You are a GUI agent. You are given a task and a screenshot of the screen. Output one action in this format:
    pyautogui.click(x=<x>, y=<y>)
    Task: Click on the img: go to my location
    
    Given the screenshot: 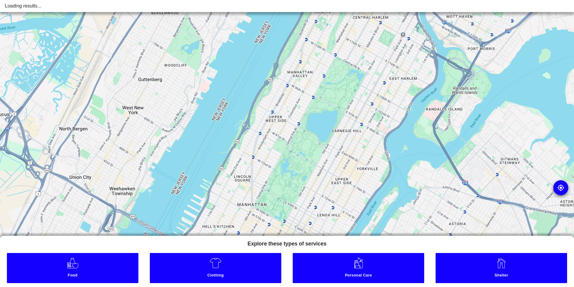 What is the action you would take?
    pyautogui.click(x=561, y=187)
    